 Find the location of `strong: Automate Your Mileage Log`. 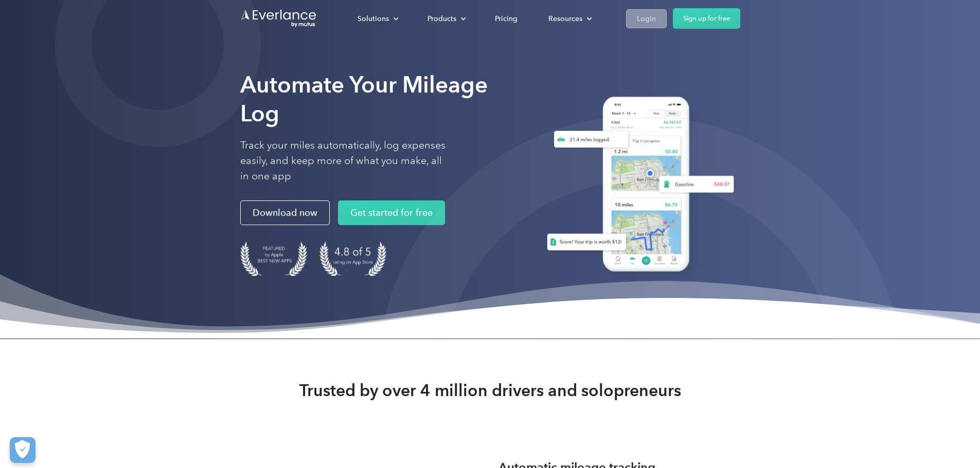

strong: Automate Your Mileage Log is located at coordinates (364, 99).